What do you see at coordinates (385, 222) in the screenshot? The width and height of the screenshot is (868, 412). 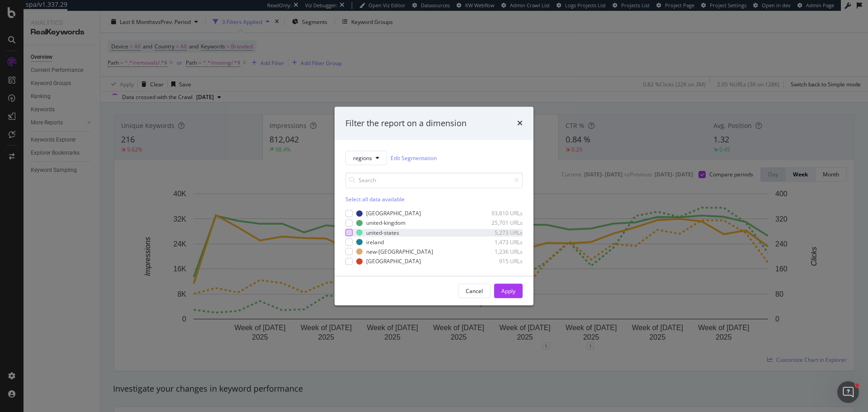 I see `div: united-kingdom` at bounding box center [385, 222].